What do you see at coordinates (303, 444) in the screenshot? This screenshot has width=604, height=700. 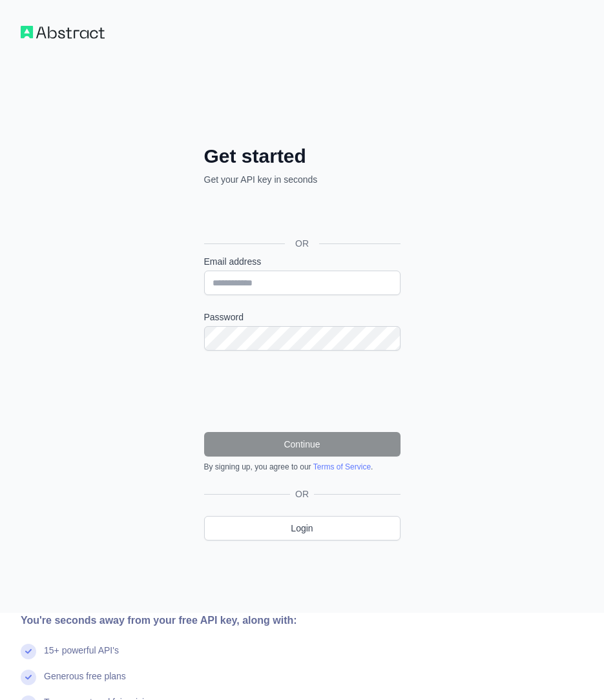 I see `button: Continue` at bounding box center [303, 444].